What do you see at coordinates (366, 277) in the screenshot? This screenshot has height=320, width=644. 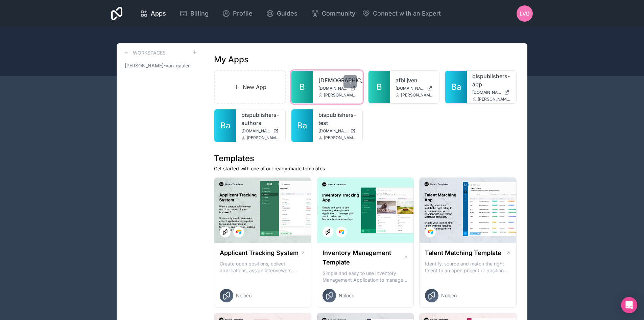 I see `p: Simple and easy to use Inventory Management Application to manage your stock, orders and Manufact...` at bounding box center [366, 277].